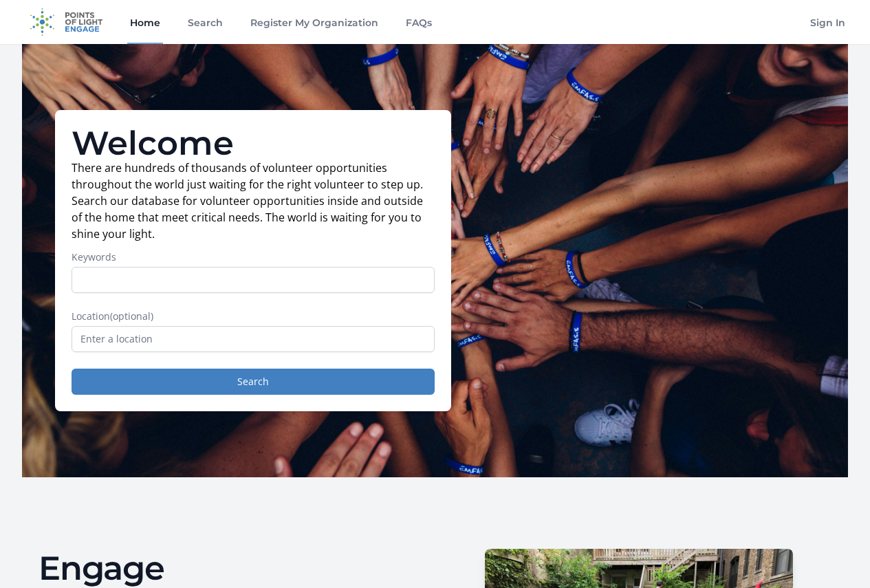  What do you see at coordinates (253, 338) in the screenshot?
I see `input: Enter a location` at bounding box center [253, 338].